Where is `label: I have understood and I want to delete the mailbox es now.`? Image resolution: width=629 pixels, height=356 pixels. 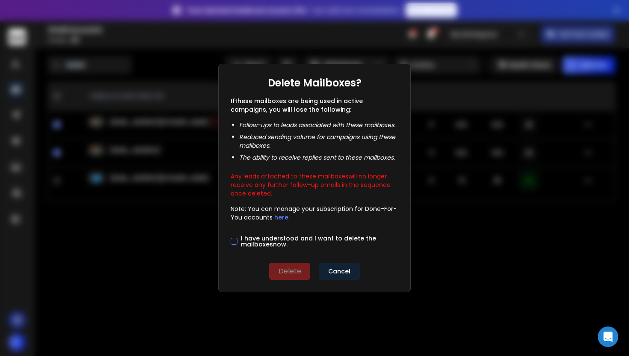
label: I have understood and I want to delete the mailbox es now. is located at coordinates (320, 241).